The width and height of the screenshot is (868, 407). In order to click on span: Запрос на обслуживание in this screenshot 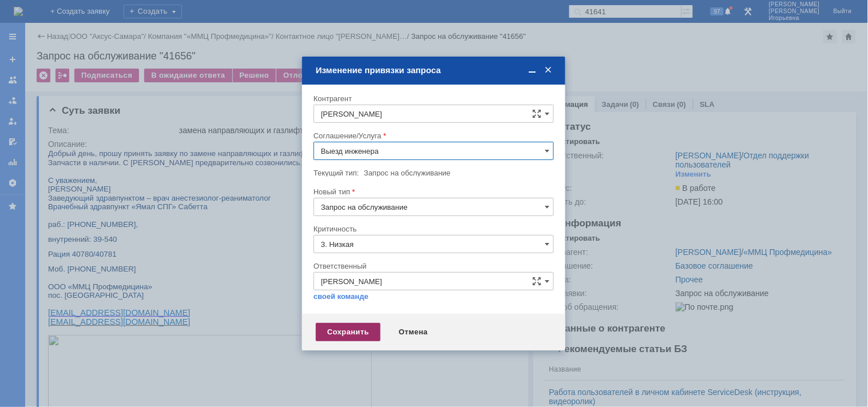, I will do `click(407, 173)`.